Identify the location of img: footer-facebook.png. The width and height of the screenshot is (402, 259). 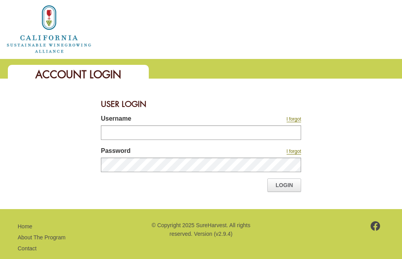
(376, 226).